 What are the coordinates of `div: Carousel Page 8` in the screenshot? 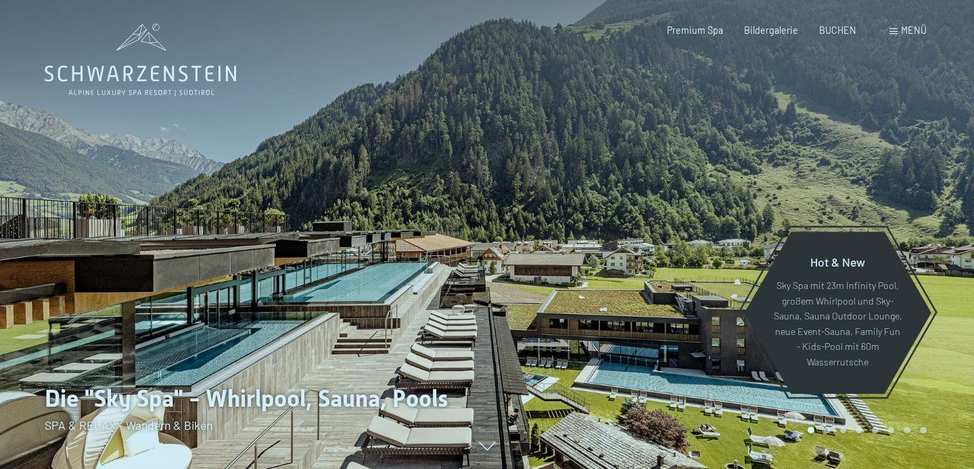 It's located at (923, 430).